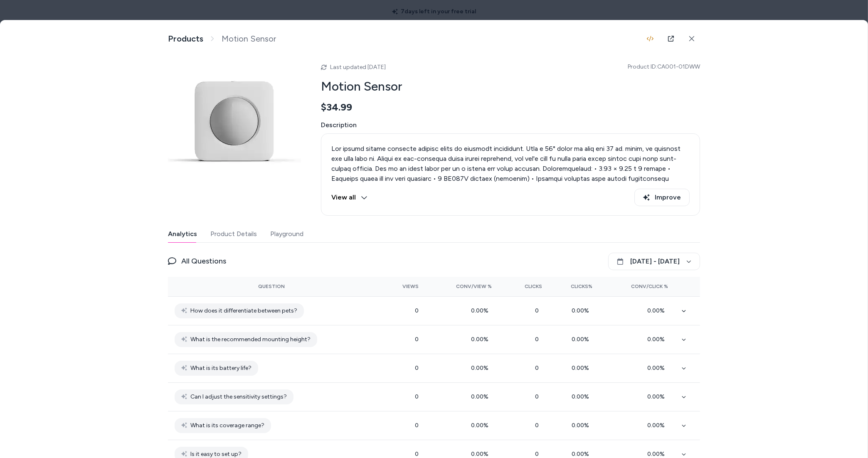 The image size is (868, 458). I want to click on h2: Motion Sensor, so click(510, 87).